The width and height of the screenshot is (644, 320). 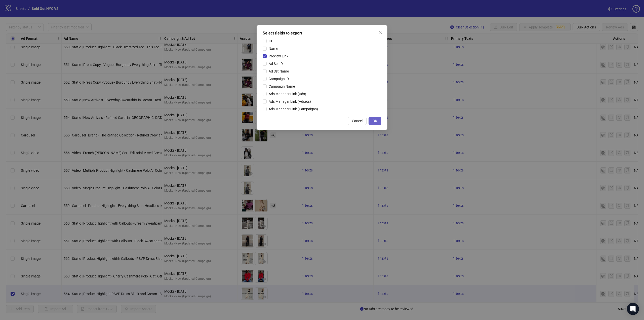 I want to click on span: Ads Manager Link (Ads), so click(x=287, y=94).